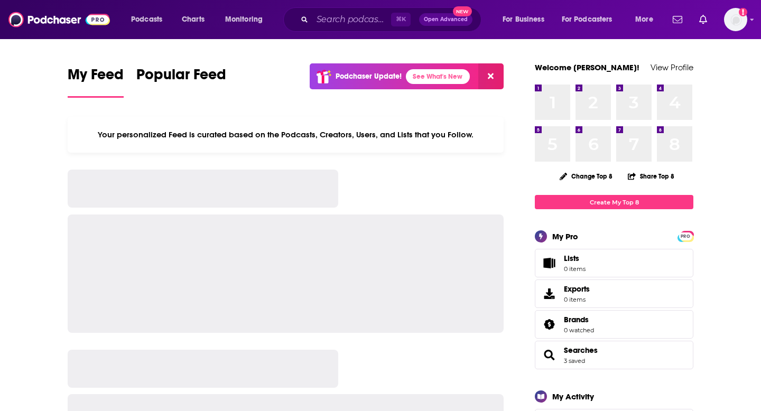  Describe the element at coordinates (743, 12) in the screenshot. I see `svg: Add a profile image` at that location.